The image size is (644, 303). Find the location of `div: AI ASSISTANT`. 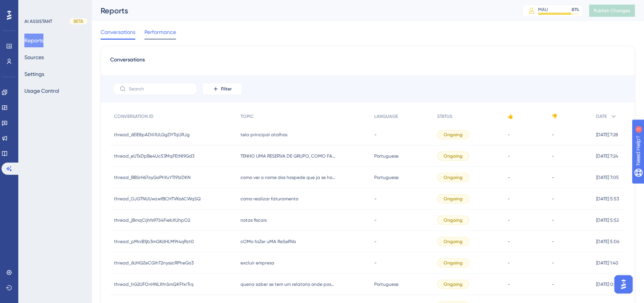

div: AI ASSISTANT is located at coordinates (38, 21).